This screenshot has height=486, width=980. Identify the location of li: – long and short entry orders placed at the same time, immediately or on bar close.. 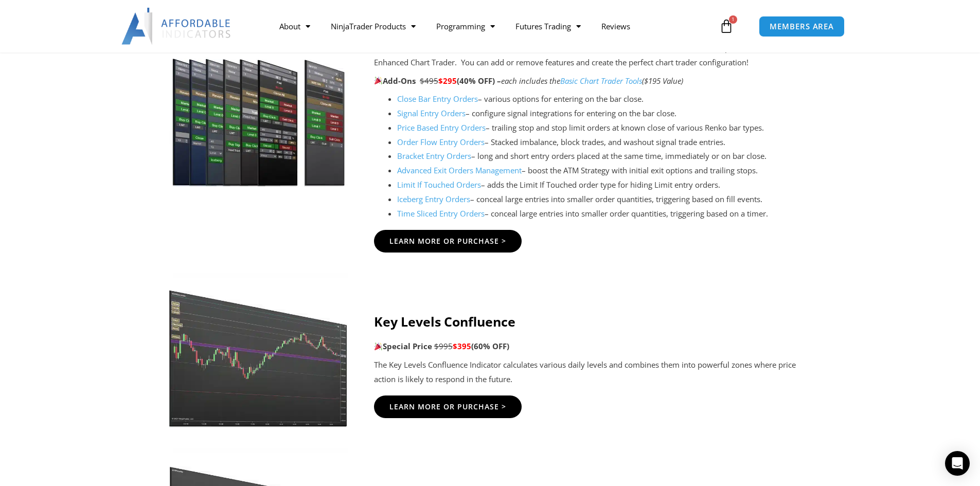
(605, 156).